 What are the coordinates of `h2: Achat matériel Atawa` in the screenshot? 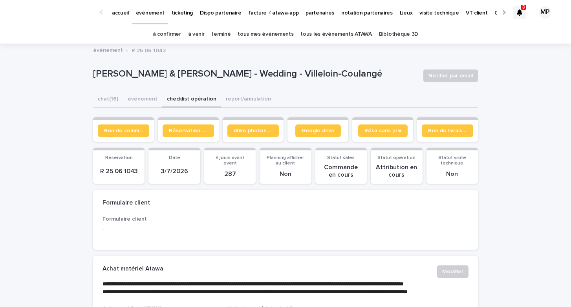 It's located at (133, 269).